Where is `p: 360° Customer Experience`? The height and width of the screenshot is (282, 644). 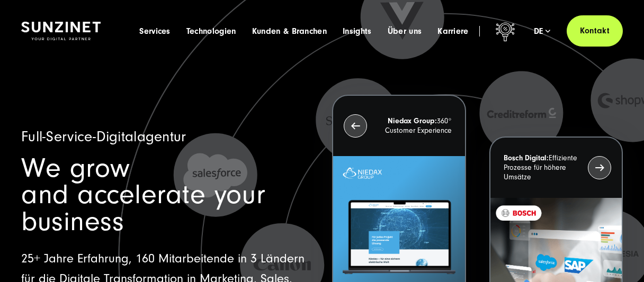
p: 360° Customer Experience is located at coordinates (412, 126).